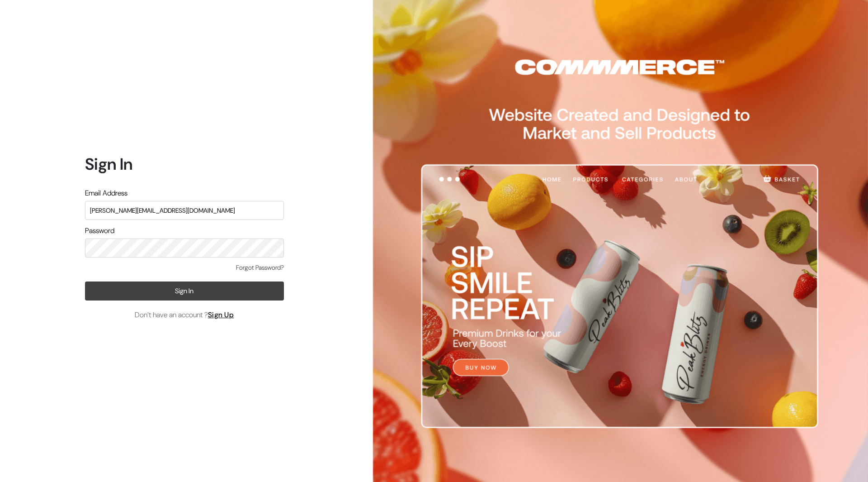 This screenshot has width=868, height=482. What do you see at coordinates (184, 164) in the screenshot?
I see `h1: Sign In` at bounding box center [184, 164].